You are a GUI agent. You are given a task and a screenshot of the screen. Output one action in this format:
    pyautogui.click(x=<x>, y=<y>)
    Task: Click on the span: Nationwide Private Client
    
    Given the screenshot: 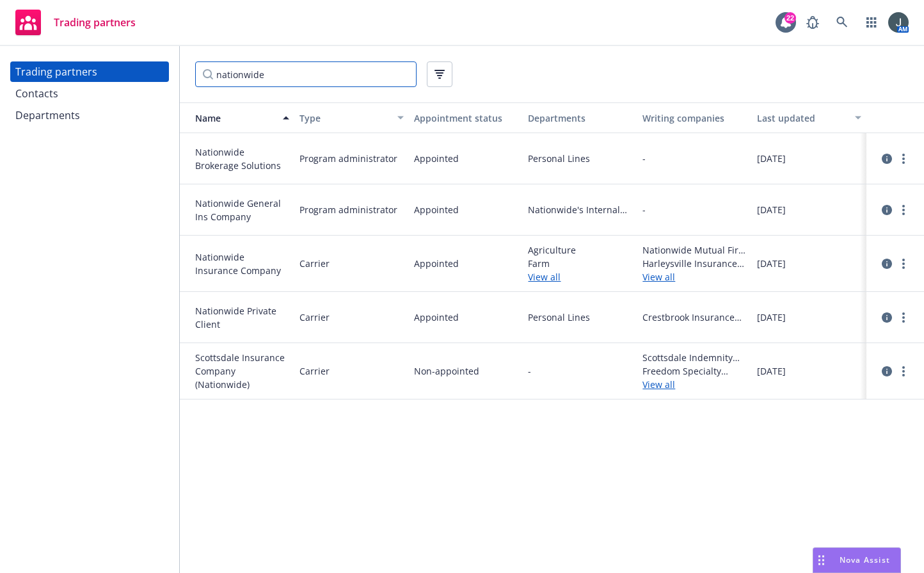 What is the action you would take?
    pyautogui.click(x=241, y=317)
    